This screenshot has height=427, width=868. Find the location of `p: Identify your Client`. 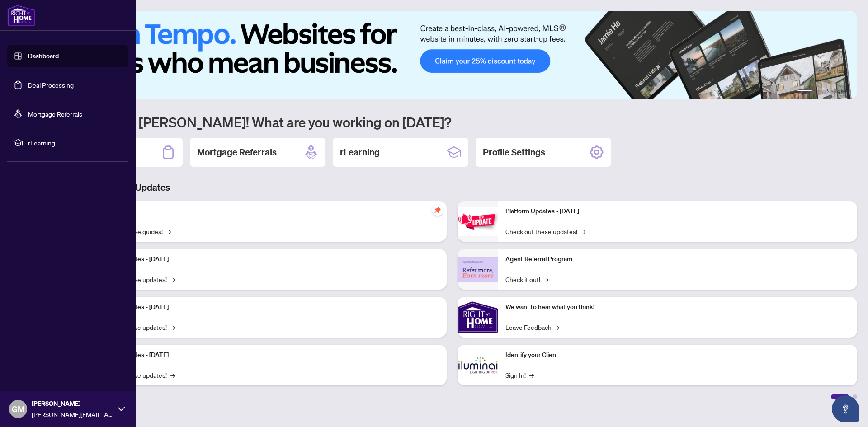

p: Identify your Client is located at coordinates (678, 355).